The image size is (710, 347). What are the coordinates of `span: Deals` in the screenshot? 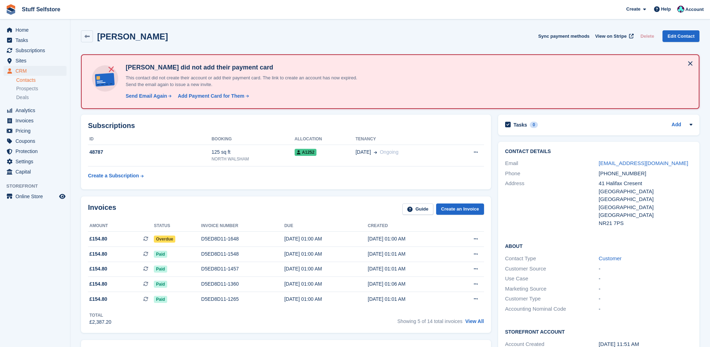 It's located at (23, 97).